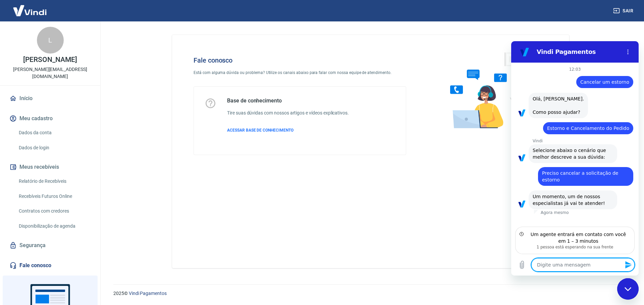  What do you see at coordinates (148, 294) in the screenshot?
I see `a: Vindi Pagamentos` at bounding box center [148, 294].